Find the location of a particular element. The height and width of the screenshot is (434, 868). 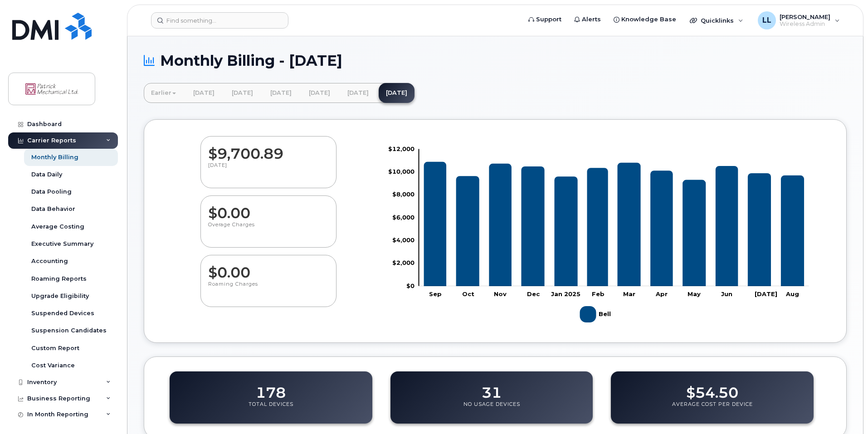

tspan: Dec is located at coordinates (534, 293).